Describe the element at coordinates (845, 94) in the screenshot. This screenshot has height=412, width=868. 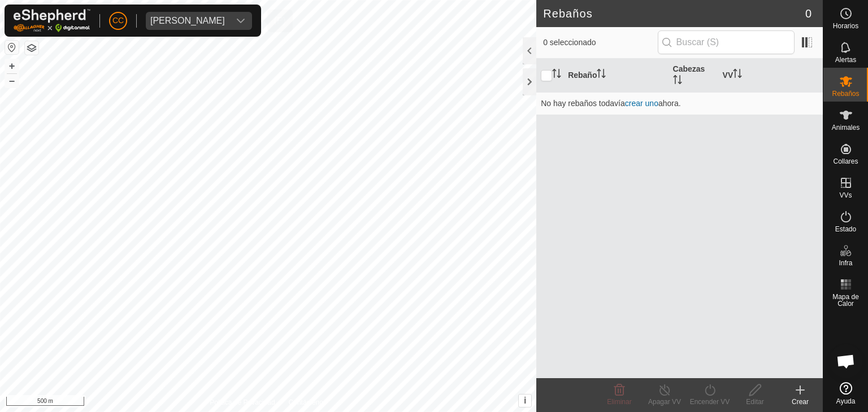
I see `span: Rebaños` at that location.